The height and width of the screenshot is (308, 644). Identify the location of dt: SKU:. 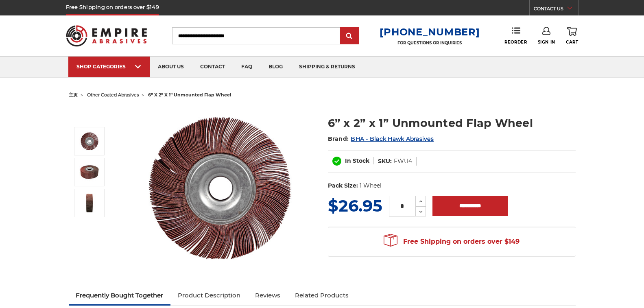
(385, 161).